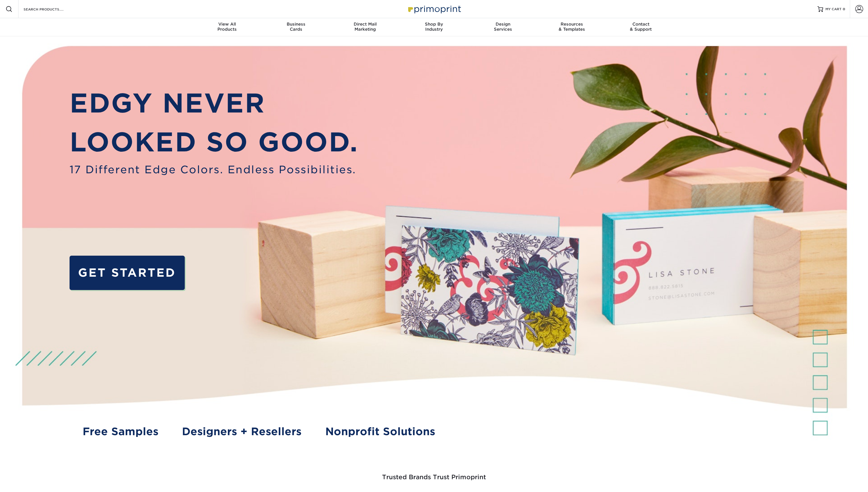  Describe the element at coordinates (227, 24) in the screenshot. I see `span: View All` at that location.